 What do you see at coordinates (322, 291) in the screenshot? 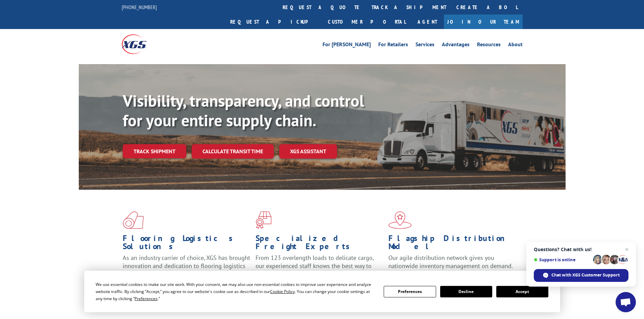
I see `div: Cookie Consent Prompt` at bounding box center [322, 291].